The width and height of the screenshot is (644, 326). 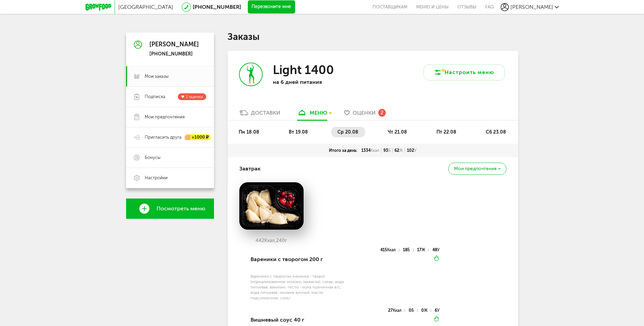 What do you see at coordinates (298, 132) in the screenshot?
I see `span: вт 19.08` at bounding box center [298, 132].